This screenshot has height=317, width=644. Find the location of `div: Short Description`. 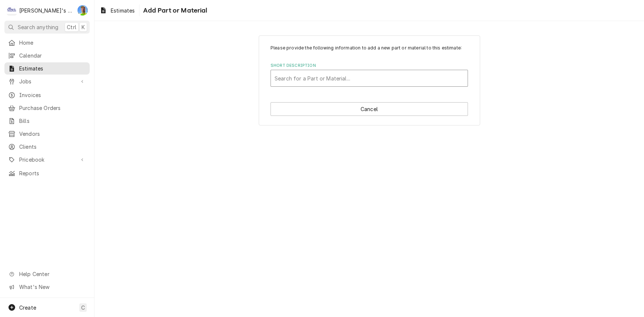

div: Short Description is located at coordinates (369, 74).